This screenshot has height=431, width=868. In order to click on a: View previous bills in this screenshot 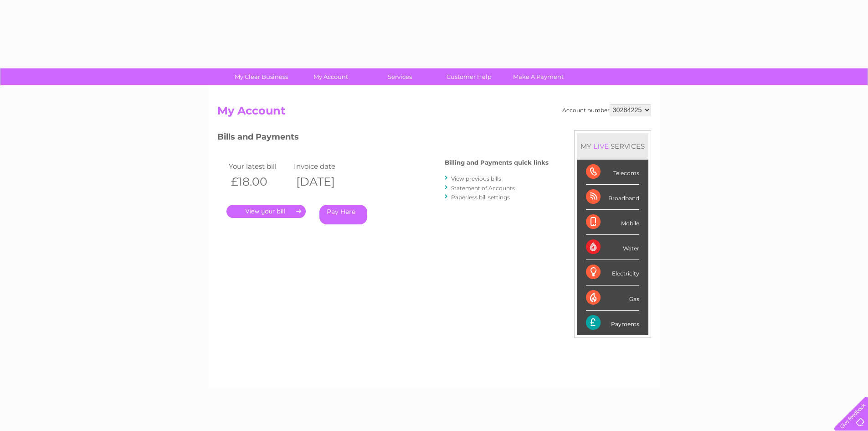, I will do `click(476, 179)`.